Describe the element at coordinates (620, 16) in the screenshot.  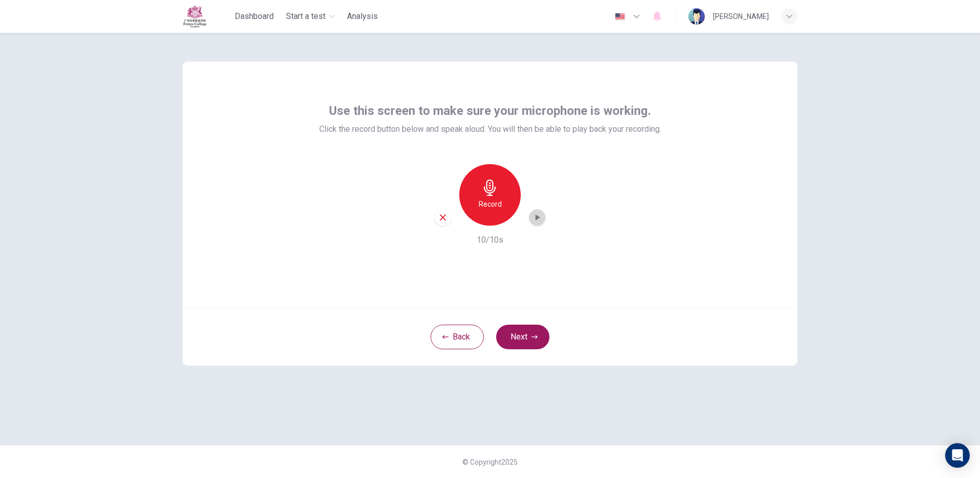
I see `img: en` at that location.